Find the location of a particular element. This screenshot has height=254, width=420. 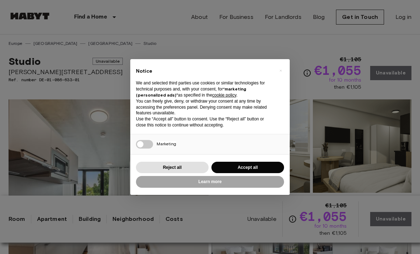

p: We and selected third parties use cookies or similar technologies for technical purposes and, wit... is located at coordinates (204, 89).